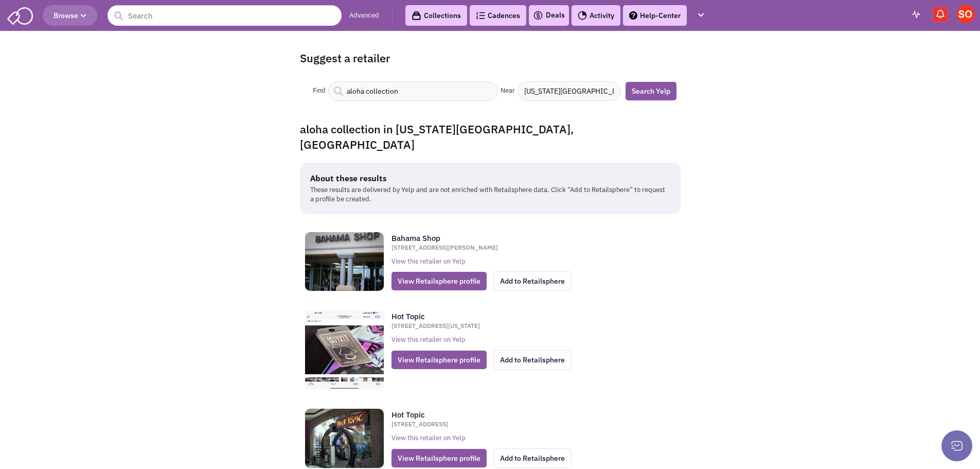 Image resolution: width=980 pixels, height=469 pixels. I want to click on h5: About these results, so click(488, 178).